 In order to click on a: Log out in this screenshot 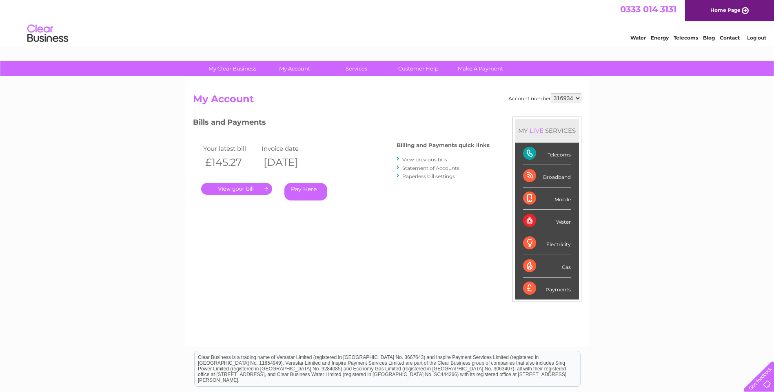, I will do `click(756, 38)`.